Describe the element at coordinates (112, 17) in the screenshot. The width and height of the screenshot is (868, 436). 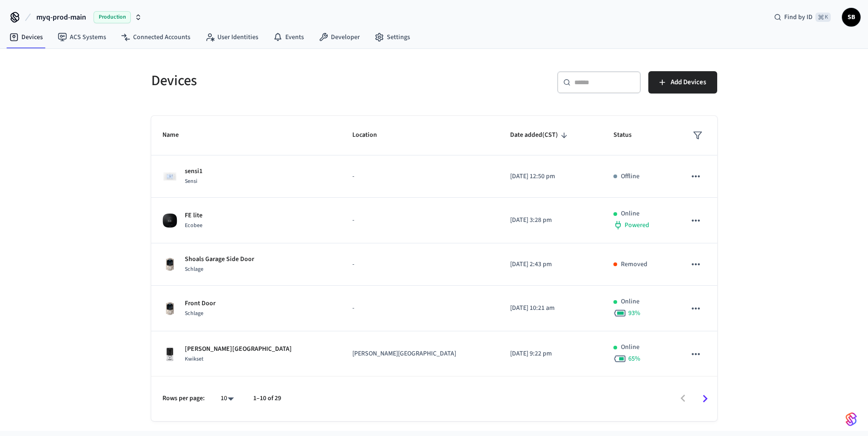
I see `span: Production` at that location.